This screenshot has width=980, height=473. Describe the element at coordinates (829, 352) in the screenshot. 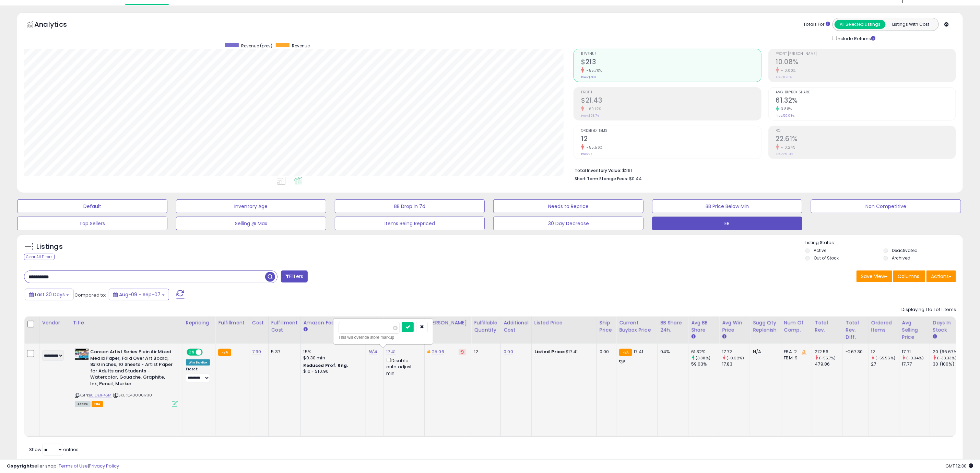

I see `div: 212.56` at that location.